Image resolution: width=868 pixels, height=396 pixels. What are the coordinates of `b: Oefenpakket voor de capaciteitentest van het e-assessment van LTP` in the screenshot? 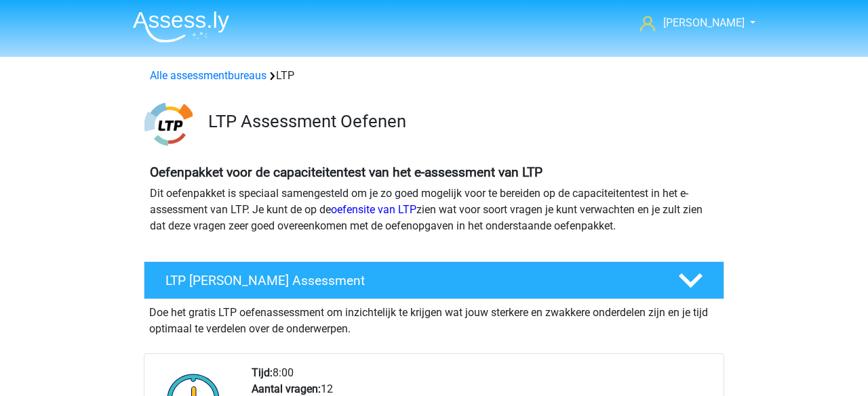 It's located at (346, 172).